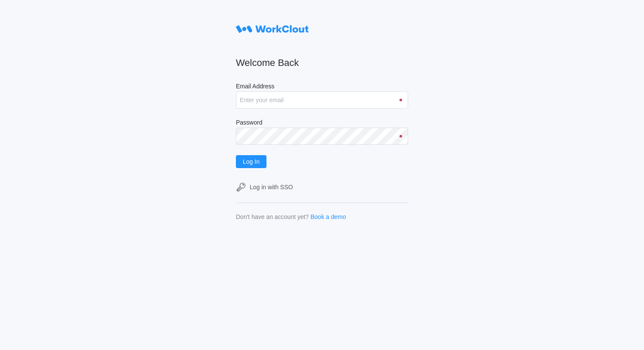 The height and width of the screenshot is (350, 644). What do you see at coordinates (251, 162) in the screenshot?
I see `button: Log In` at bounding box center [251, 162].